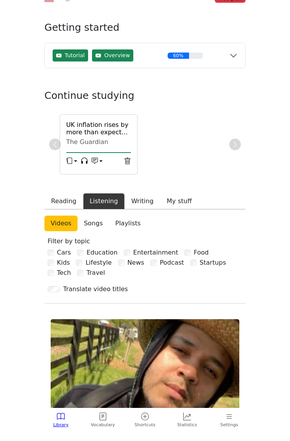 This screenshot has width=290, height=441. What do you see at coordinates (128, 223) in the screenshot?
I see `a: Playlists` at bounding box center [128, 223].